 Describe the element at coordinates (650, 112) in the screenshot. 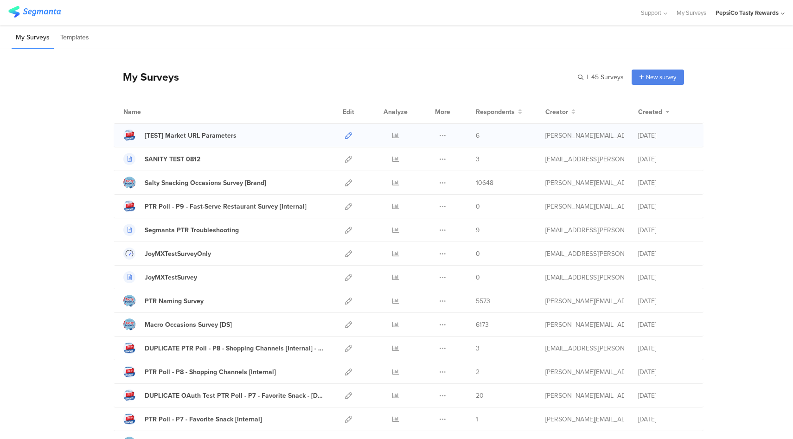

I see `span: Created` at that location.